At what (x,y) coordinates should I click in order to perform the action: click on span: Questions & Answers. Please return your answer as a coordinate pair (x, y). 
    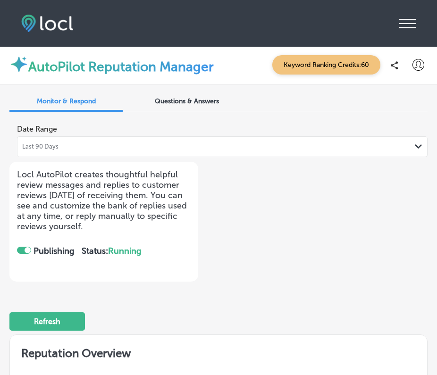
    Looking at the image, I should click on (187, 101).